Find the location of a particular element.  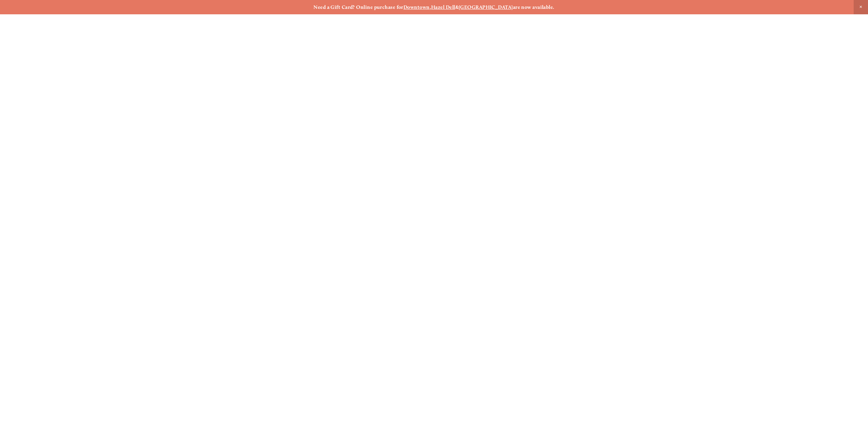

a: Hazel Dell is located at coordinates (443, 7).